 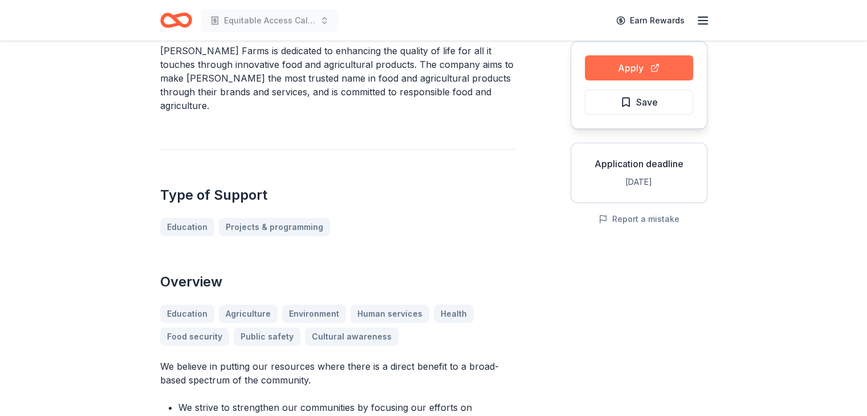 I want to click on button: Save, so click(x=639, y=102).